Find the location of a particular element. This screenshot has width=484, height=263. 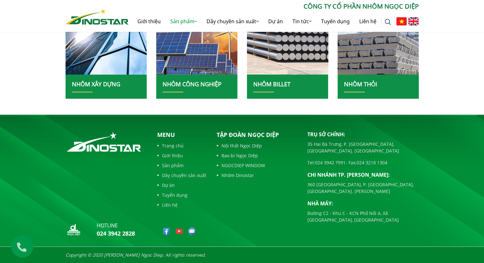

a: Nhôm Dinostar is located at coordinates (257, 175).